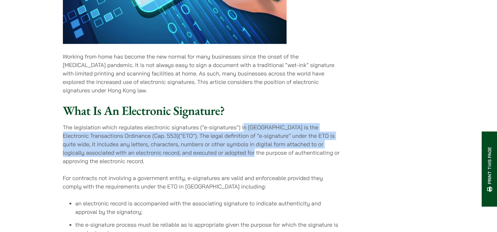  Describe the element at coordinates (202, 73) in the screenshot. I see `p: Working from home has become the new normal for many businesses since the onset of the [MEDICAL_D...` at that location.